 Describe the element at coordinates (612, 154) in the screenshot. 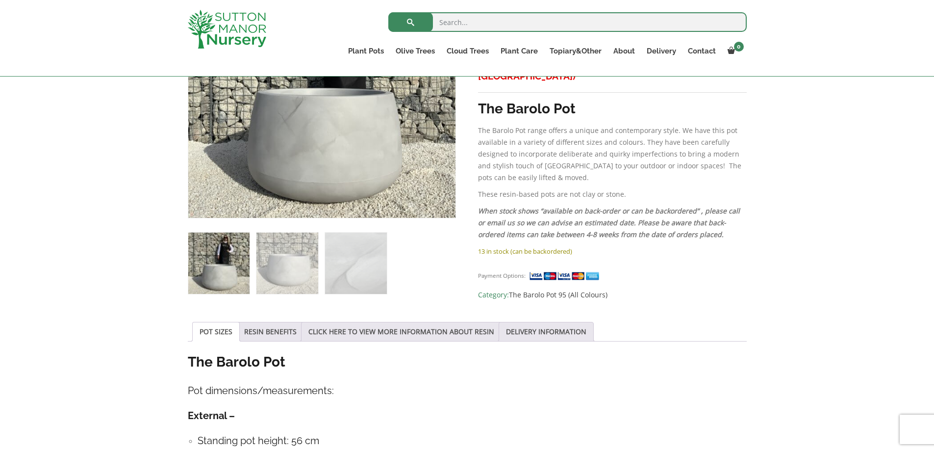

I see `p: The Barolo Pot range offers a unique and contemporary style. We have this pot available in a vari...` at that location.